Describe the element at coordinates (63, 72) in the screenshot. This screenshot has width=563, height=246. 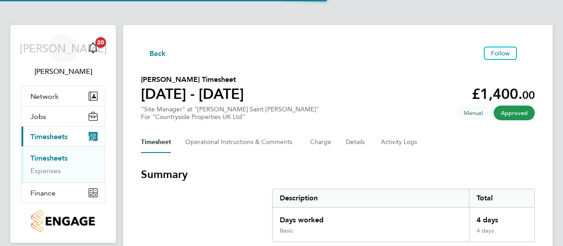
I see `span: James Archer` at that location.